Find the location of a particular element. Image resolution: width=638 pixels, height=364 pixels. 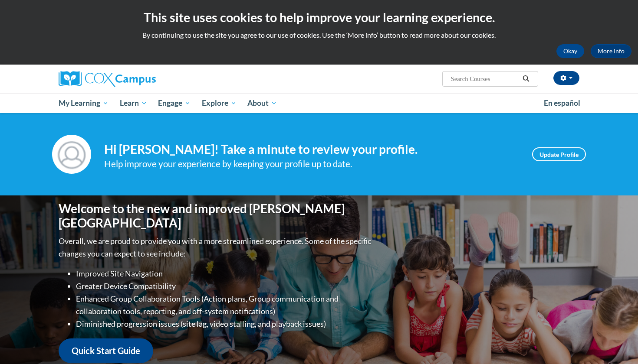

div: Main menu is located at coordinates (319, 103).